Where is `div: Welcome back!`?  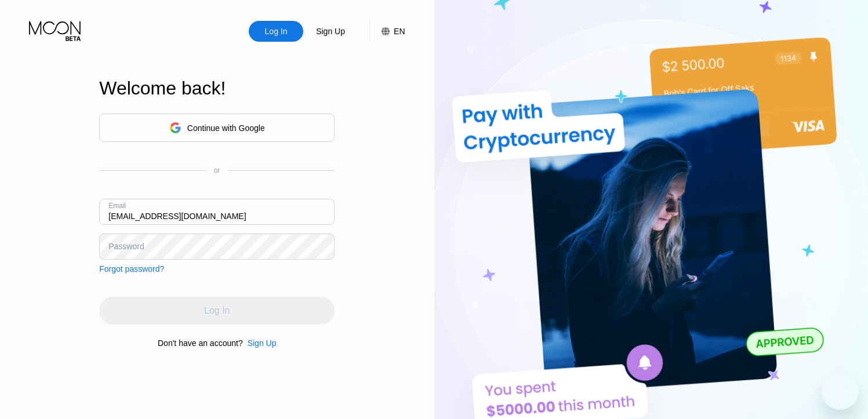 div: Welcome back! is located at coordinates (217, 88).